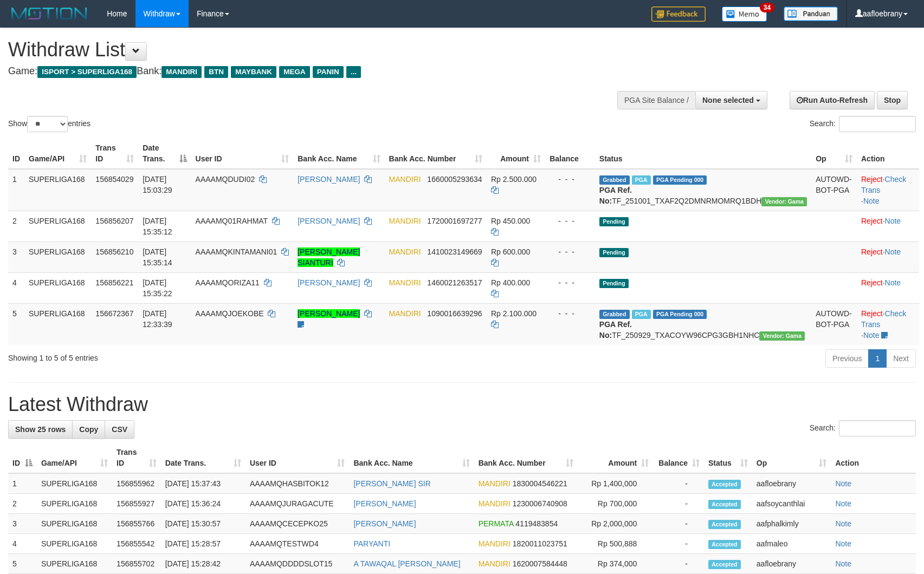  What do you see at coordinates (47, 124) in the screenshot?
I see `select: Showentries` at bounding box center [47, 124].